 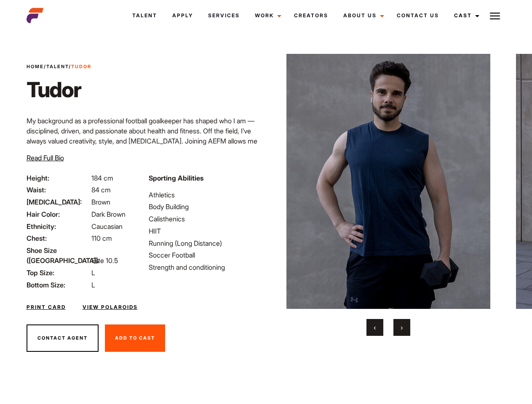 I want to click on img: Burger icon, so click(x=495, y=16).